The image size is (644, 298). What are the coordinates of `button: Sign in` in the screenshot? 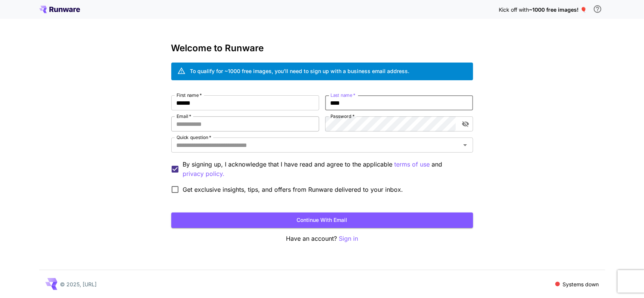 It's located at (348, 239).